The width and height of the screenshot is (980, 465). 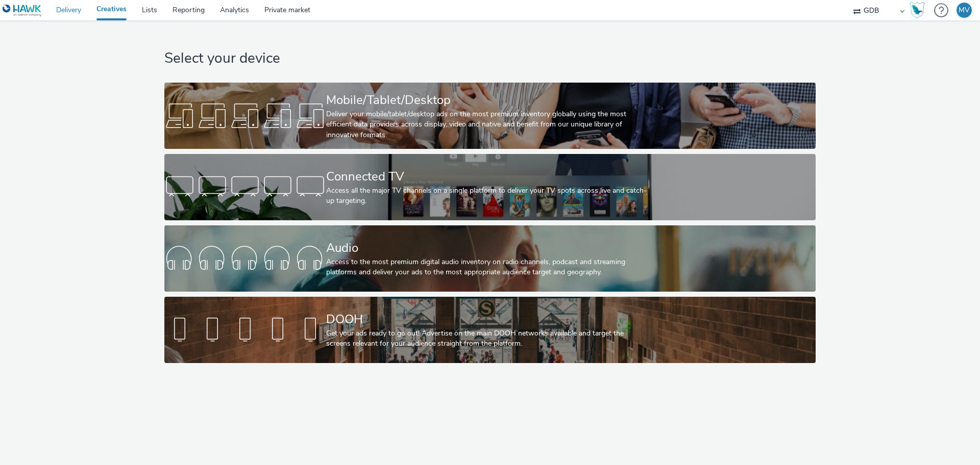 I want to click on img: undefined Logo, so click(x=22, y=10).